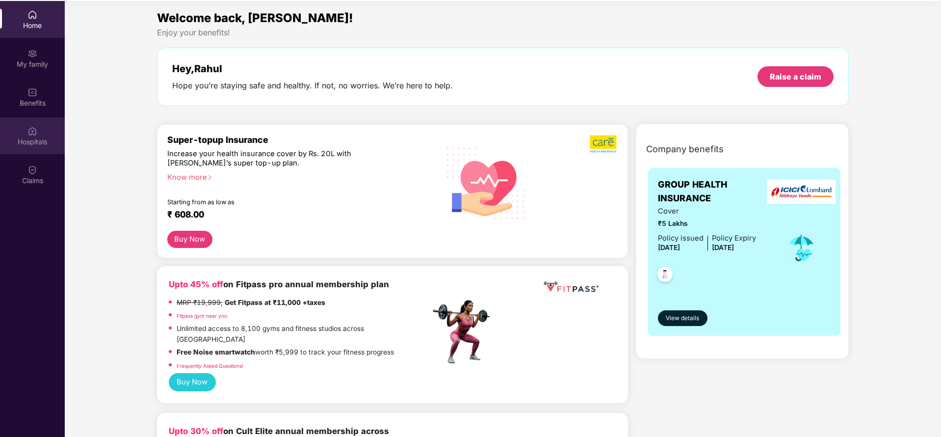 Image resolution: width=941 pixels, height=437 pixels. I want to click on img: icon, so click(801, 248).